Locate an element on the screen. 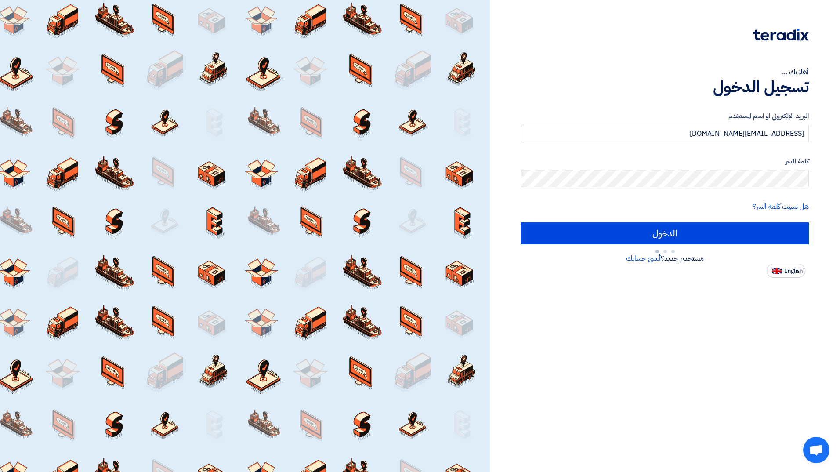  span: English is located at coordinates (793, 271).